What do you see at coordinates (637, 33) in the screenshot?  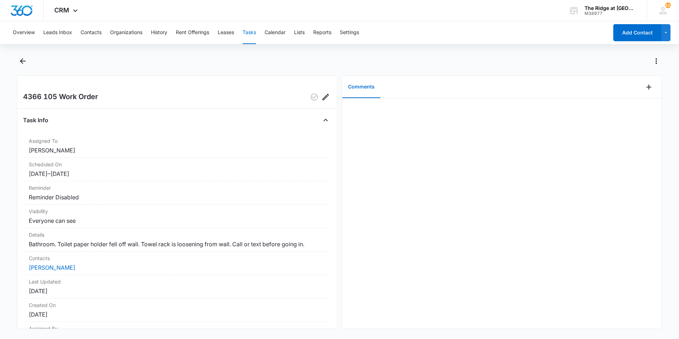 I see `button: Add Contact` at bounding box center [637, 33].